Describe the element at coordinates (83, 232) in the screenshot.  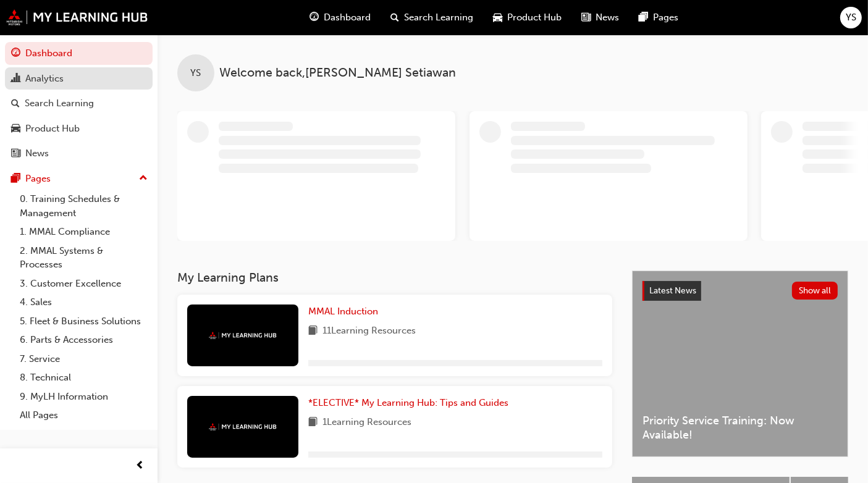
I see `a: 1. MMAL Compliance` at that location.